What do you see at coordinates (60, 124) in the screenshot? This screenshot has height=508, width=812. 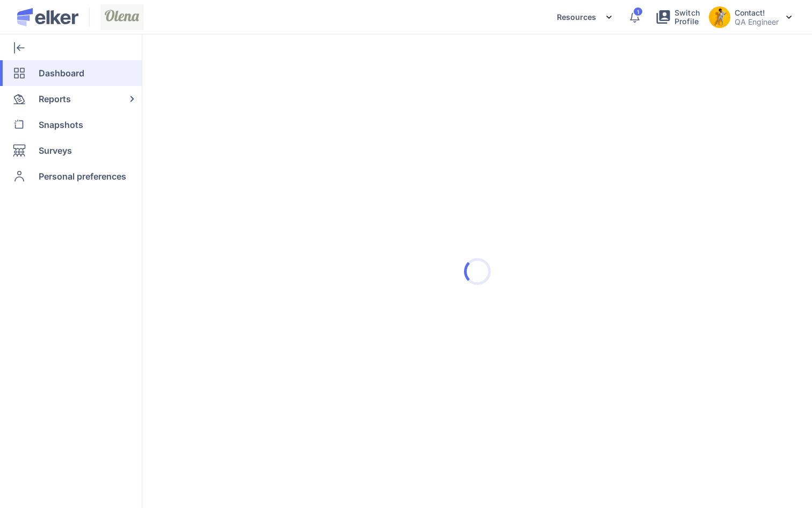 I see `span: Snapshots` at bounding box center [60, 124].